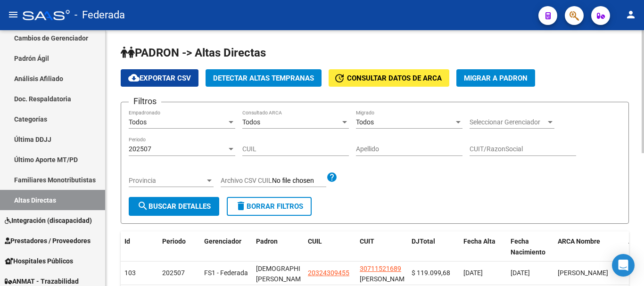 This screenshot has width=644, height=286. I want to click on h3: Filtros, so click(145, 101).